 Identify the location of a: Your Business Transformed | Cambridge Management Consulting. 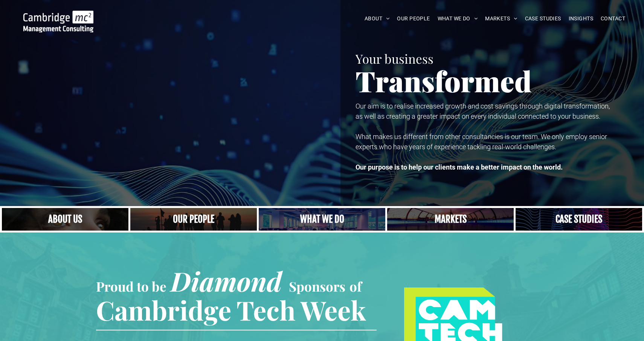
(58, 15).